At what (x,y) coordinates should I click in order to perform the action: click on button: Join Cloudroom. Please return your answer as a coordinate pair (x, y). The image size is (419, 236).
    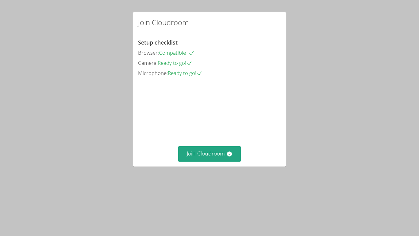
    Looking at the image, I should click on (210, 153).